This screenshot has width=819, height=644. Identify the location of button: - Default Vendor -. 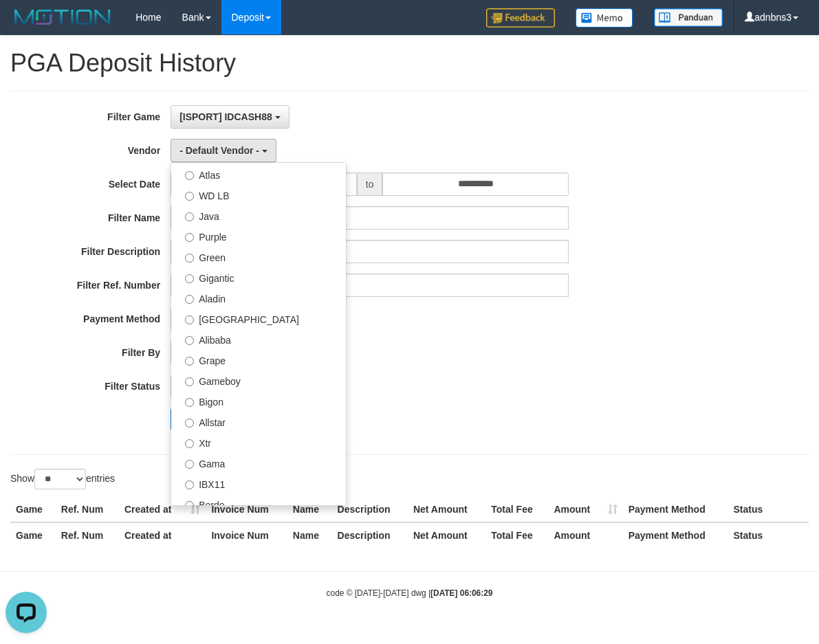
(224, 151).